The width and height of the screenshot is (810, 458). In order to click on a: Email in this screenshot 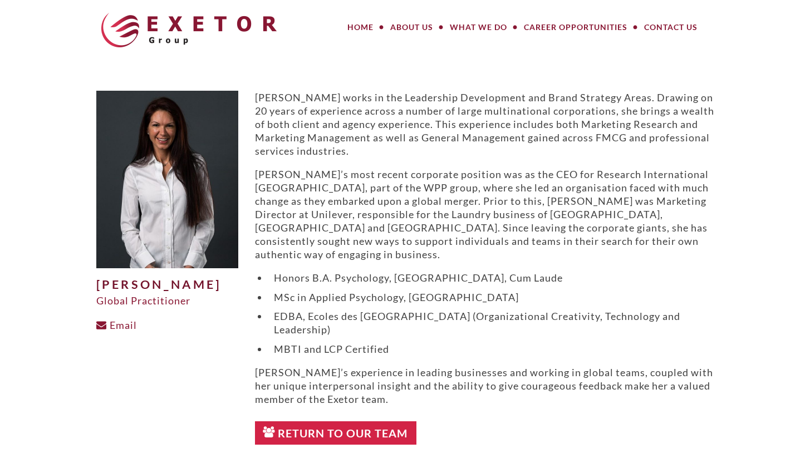, I will do `click(116, 325)`.